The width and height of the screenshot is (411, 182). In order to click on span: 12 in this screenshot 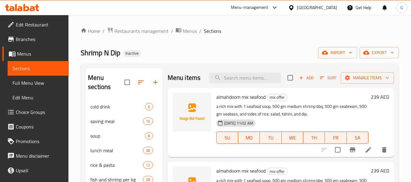, I will do `click(148, 165)`.